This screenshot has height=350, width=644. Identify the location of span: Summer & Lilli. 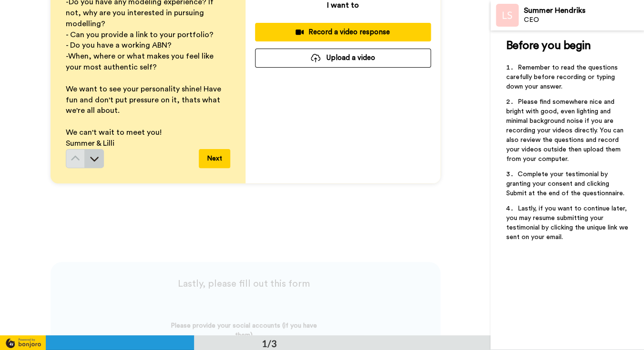
(90, 143).